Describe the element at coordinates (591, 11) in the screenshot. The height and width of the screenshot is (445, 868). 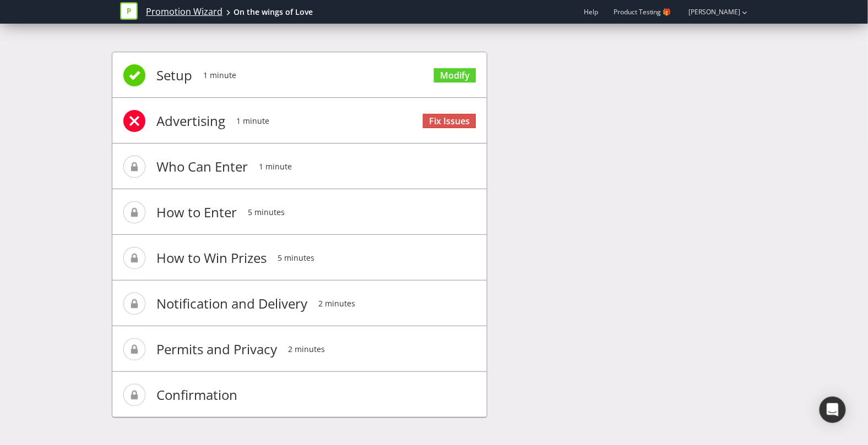
I see `a: Help` at that location.